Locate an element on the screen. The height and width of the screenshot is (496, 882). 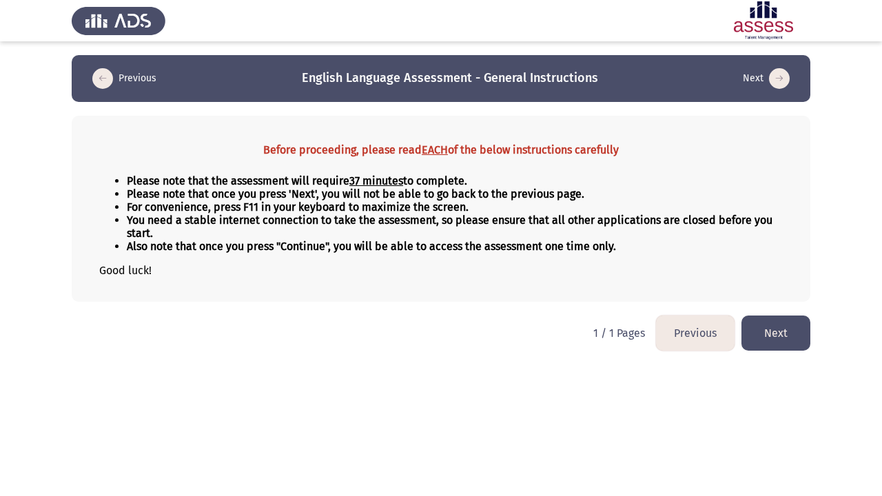
strong: For convenience, press F11 in your keyboard to maximize the screen. is located at coordinates (298, 207).